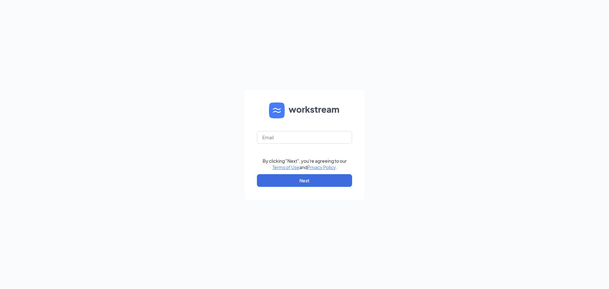 Image resolution: width=609 pixels, height=289 pixels. I want to click on img: WS logo and Workstream text, so click(305, 110).